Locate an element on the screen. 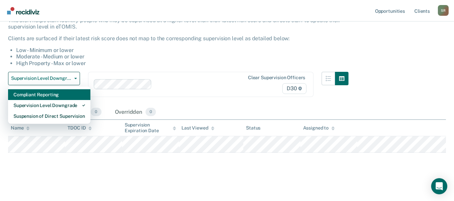 The image size is (454, 201). div: Supervision Expiration Date is located at coordinates (150, 128).